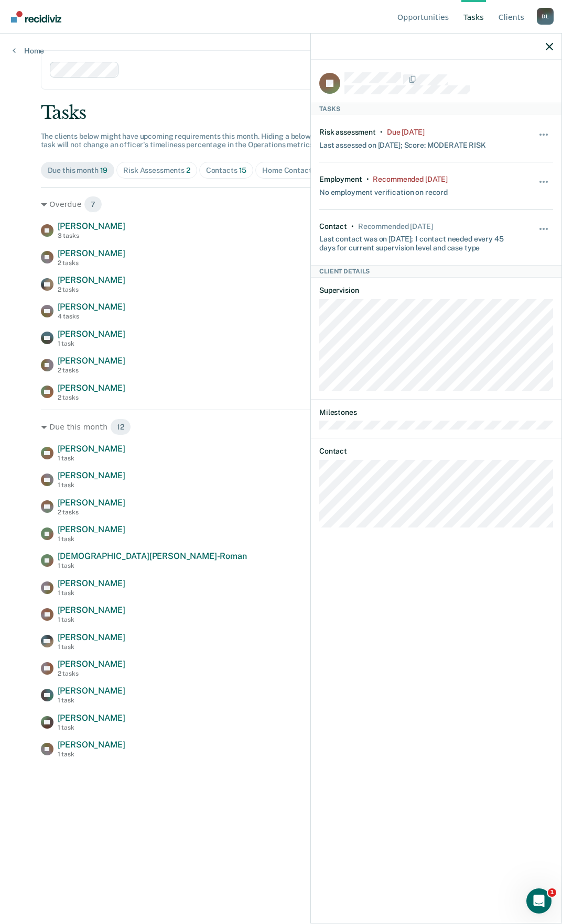 This screenshot has height=924, width=562. Describe the element at coordinates (436, 451) in the screenshot. I see `dt: Contact` at that location.